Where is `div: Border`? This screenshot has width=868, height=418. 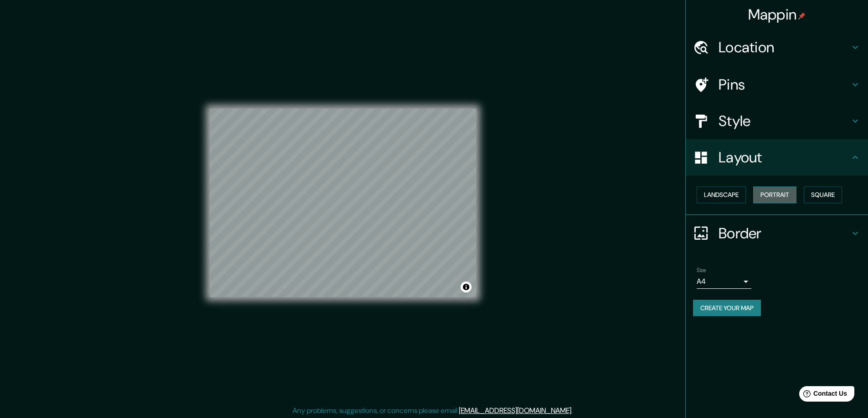
div: Border is located at coordinates (776, 233).